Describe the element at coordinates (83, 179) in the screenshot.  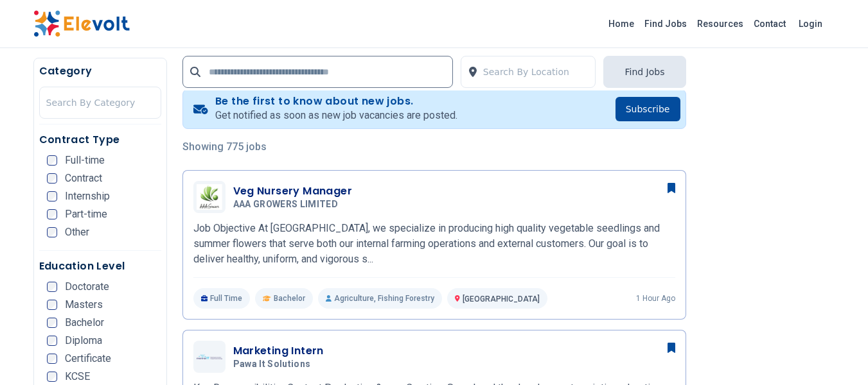
I see `span: Contract` at that location.